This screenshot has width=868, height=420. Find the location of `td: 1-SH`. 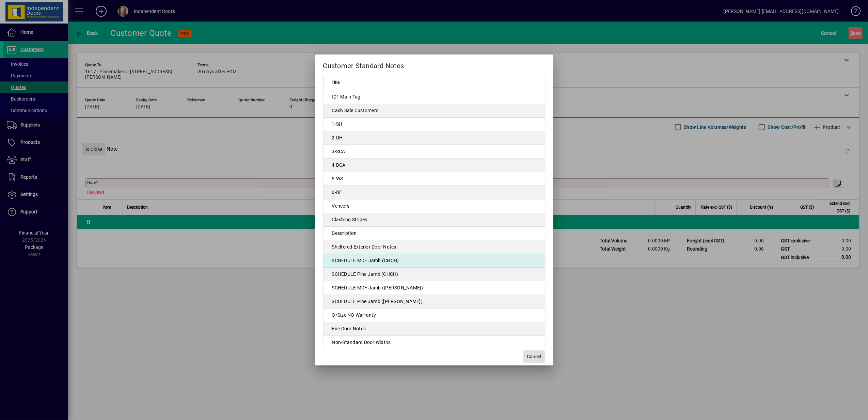

td: 1-SH is located at coordinates (434, 124).